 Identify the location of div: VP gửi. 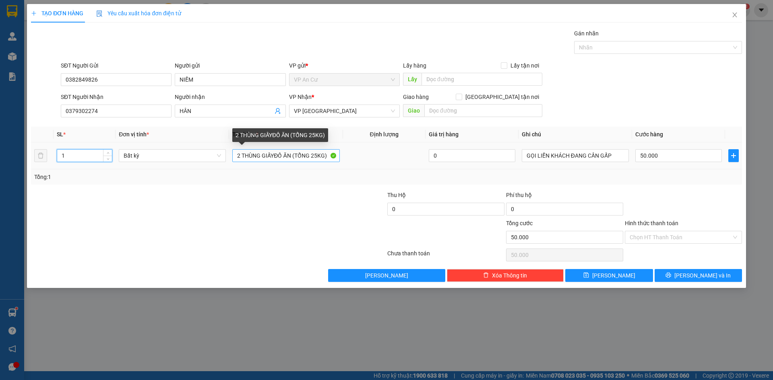
(344, 66).